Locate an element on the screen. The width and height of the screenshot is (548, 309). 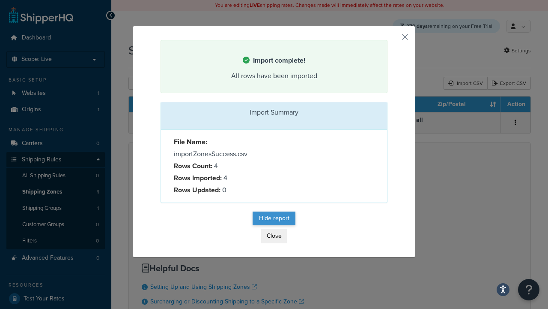
h4: Import complete! is located at coordinates (274, 60).